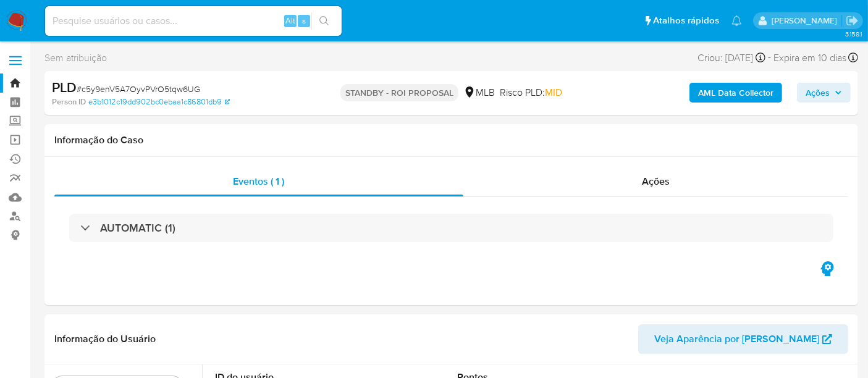 The image size is (868, 378). What do you see at coordinates (138, 89) in the screenshot?
I see `span: # c5y9enV5A7OyvPVrO5tqw6UG` at bounding box center [138, 89].